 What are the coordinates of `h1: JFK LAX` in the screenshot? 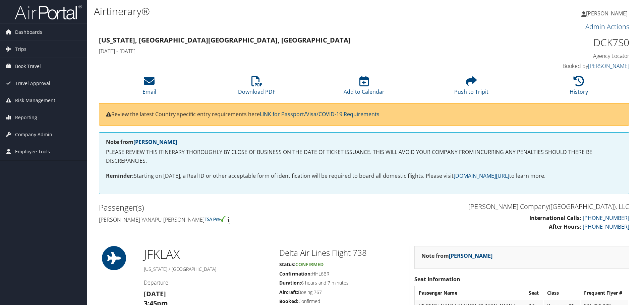 It's located at (206, 255).